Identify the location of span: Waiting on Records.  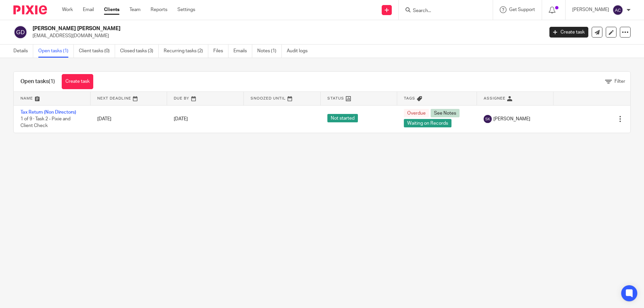
(428, 123).